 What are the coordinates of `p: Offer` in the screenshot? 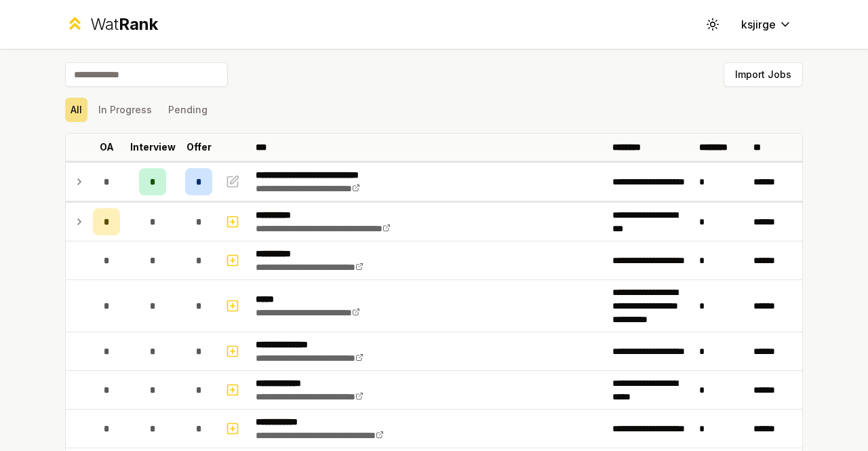 It's located at (199, 147).